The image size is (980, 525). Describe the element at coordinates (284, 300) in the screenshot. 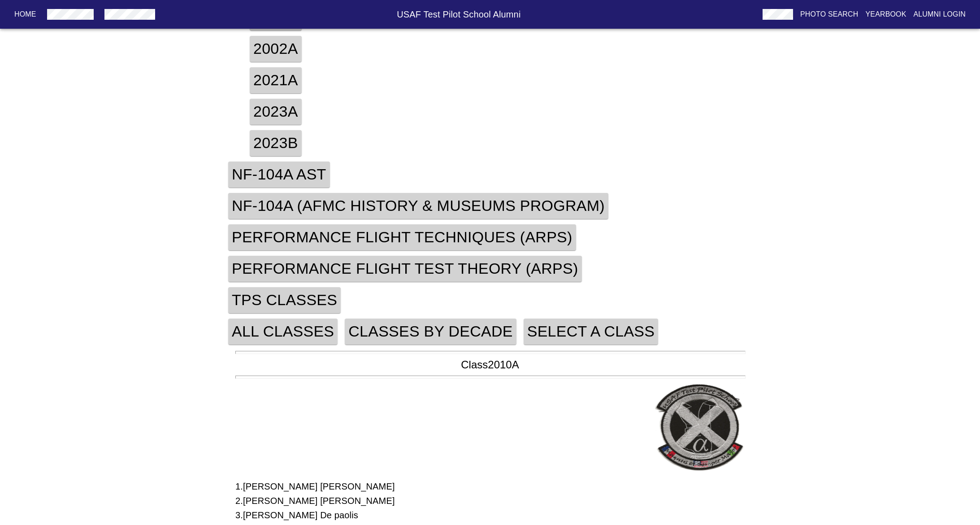

I see `button: TPS Classes` at that location.